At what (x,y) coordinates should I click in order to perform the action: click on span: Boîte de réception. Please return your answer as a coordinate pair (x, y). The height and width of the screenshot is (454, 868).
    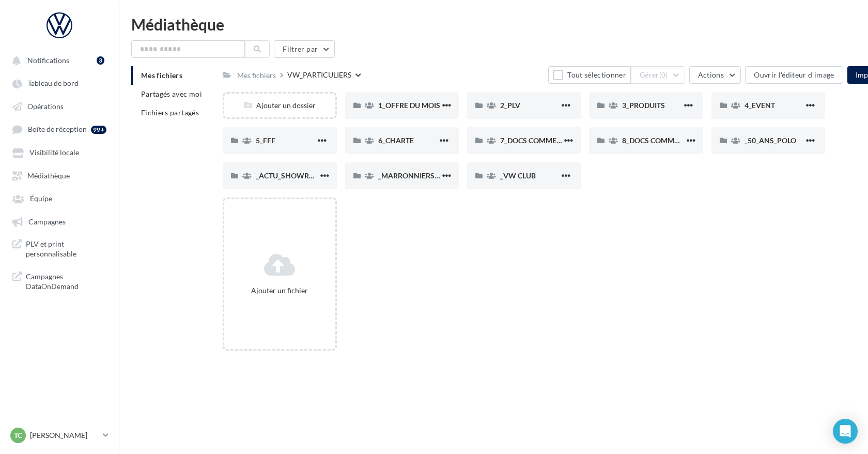
    Looking at the image, I should click on (57, 129).